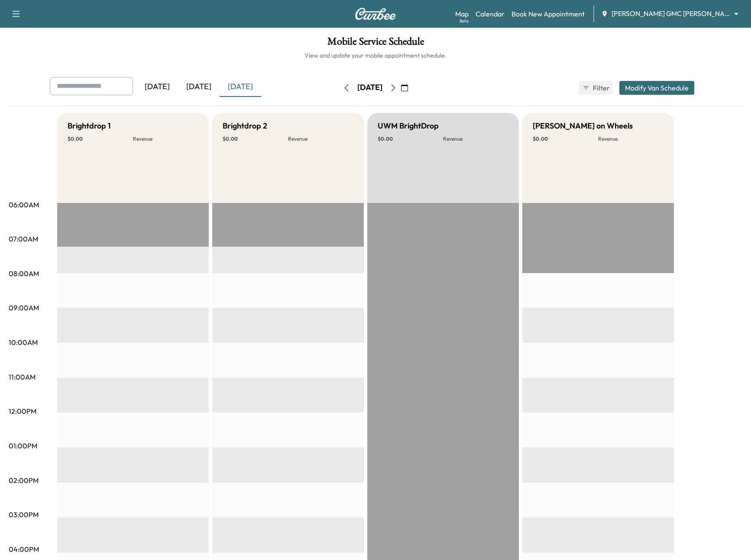 This screenshot has height=560, width=751. I want to click on a: MapBeta, so click(461, 14).